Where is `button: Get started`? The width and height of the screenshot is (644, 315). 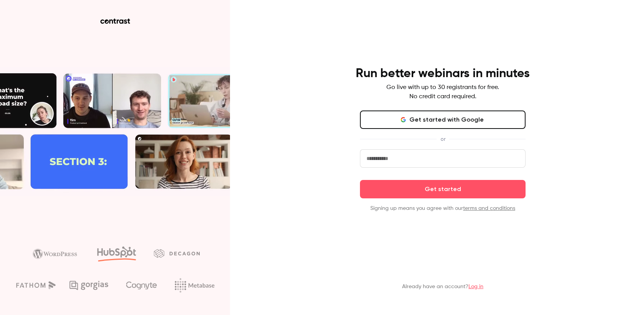
button: Get started is located at coordinates (443, 189).